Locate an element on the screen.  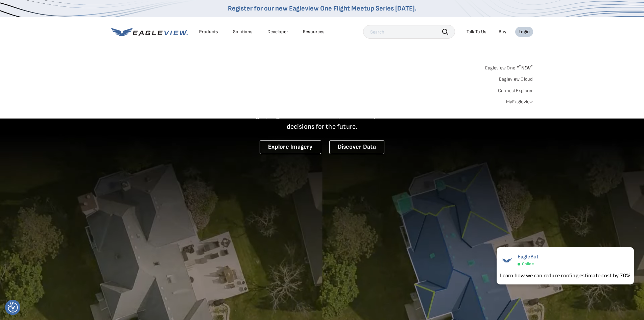
a: ConnectExplorer is located at coordinates (516, 91).